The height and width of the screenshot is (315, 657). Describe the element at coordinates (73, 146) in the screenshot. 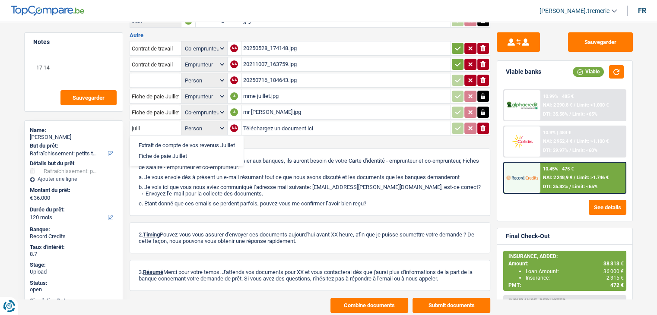

I see `label: But du prêt:` at that location.